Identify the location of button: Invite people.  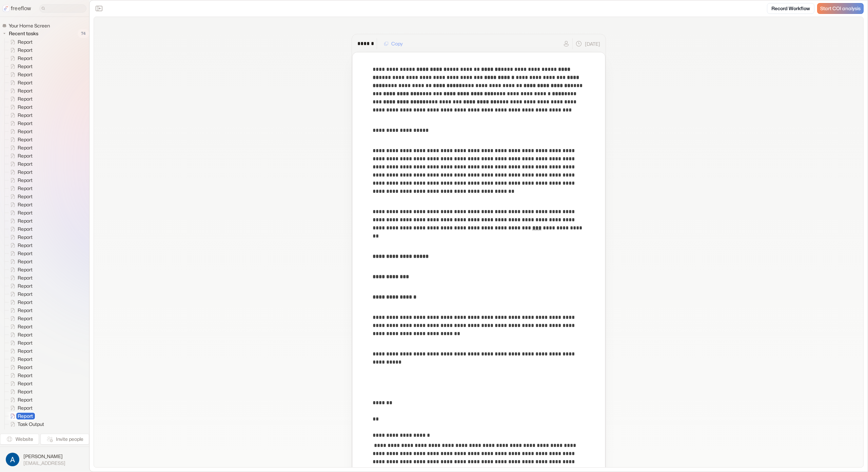
(65, 439).